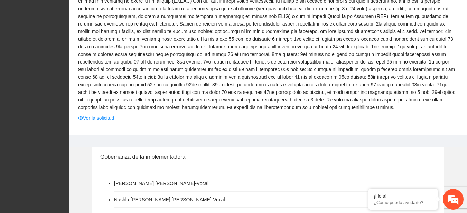  Describe the element at coordinates (68, 103) in the screenshot. I see `span: Estamos en línea.` at that location.